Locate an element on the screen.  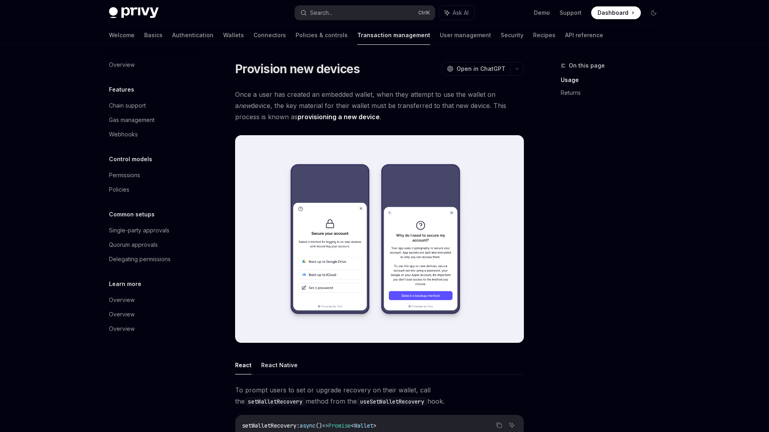
a: Security is located at coordinates (512, 35).